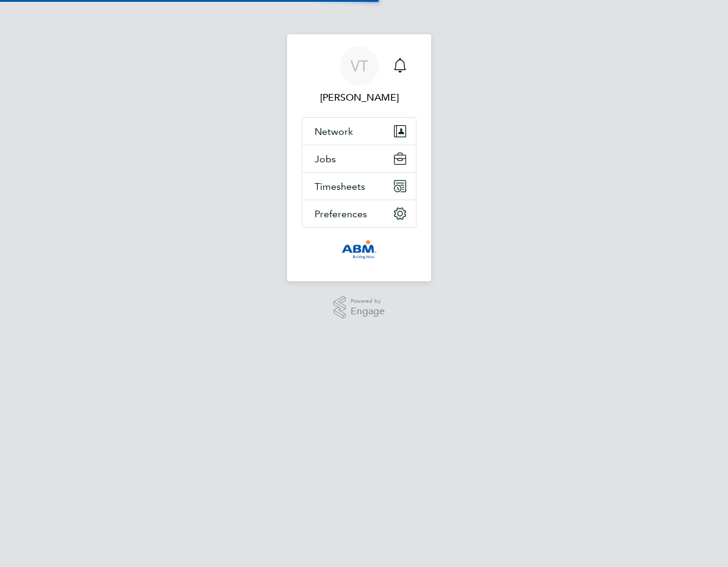 The width and height of the screenshot is (728, 567). What do you see at coordinates (341, 214) in the screenshot?
I see `span: Preferences` at bounding box center [341, 214].